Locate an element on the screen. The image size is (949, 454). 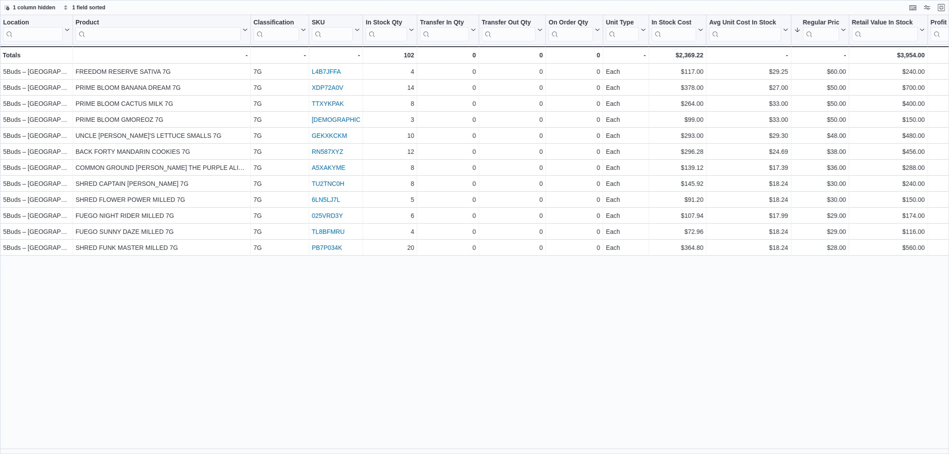
a: GEKXKCKM is located at coordinates (329, 136).